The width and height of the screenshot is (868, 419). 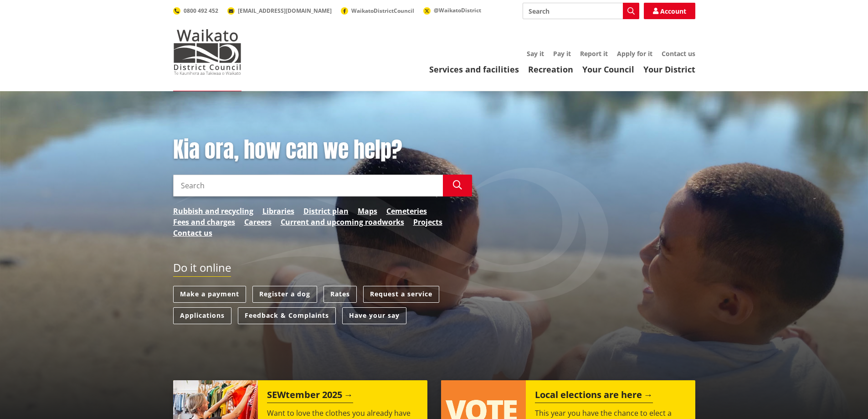 I want to click on a: Apply for it, so click(x=635, y=53).